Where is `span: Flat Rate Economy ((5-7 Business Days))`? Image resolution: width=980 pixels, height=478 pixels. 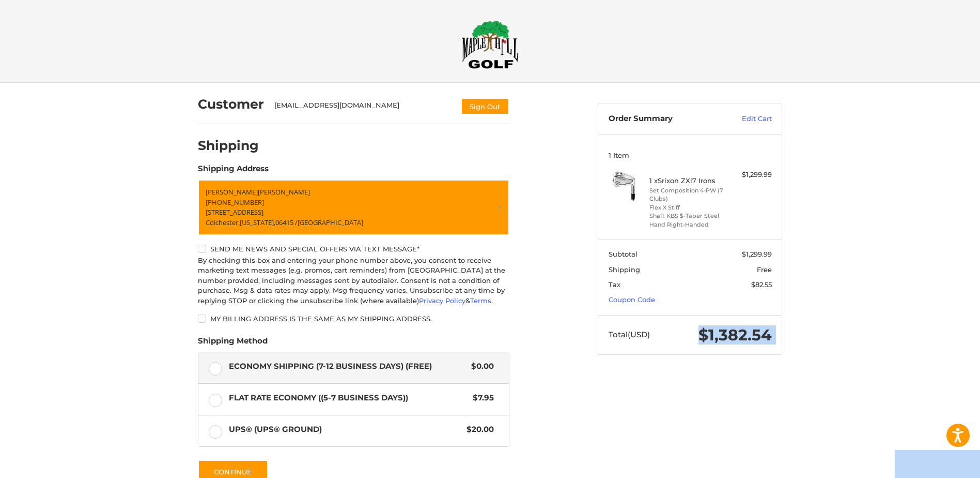 span: Flat Rate Economy ((5-7 Business Days)) is located at coordinates (348, 398).